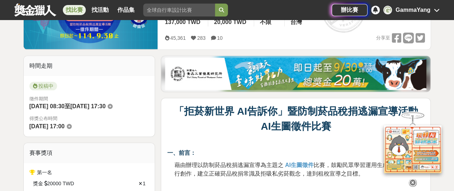 The image size is (454, 191). What do you see at coordinates (230, 22) in the screenshot?
I see `span: 20,000 TWD` at bounding box center [230, 22].